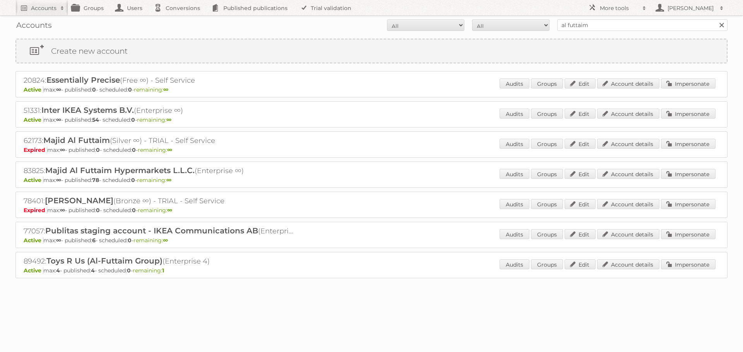 Image resolution: width=743 pixels, height=352 pixels. Describe the element at coordinates (371, 51) in the screenshot. I see `a: Create new account` at that location.